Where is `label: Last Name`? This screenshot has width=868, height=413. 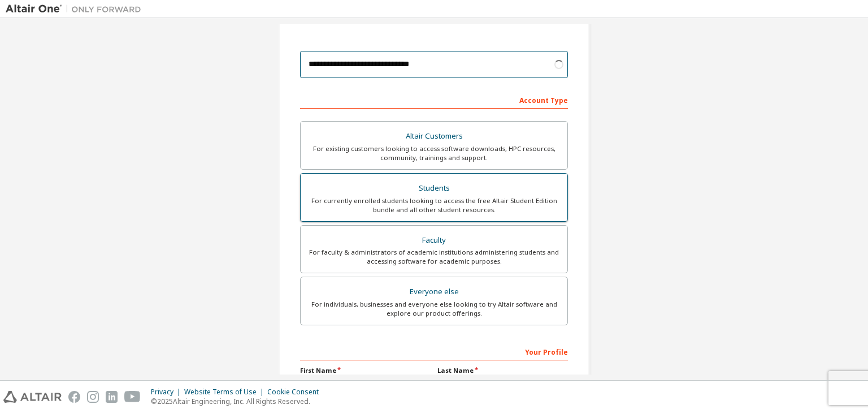
label: Last Name is located at coordinates (502, 370).